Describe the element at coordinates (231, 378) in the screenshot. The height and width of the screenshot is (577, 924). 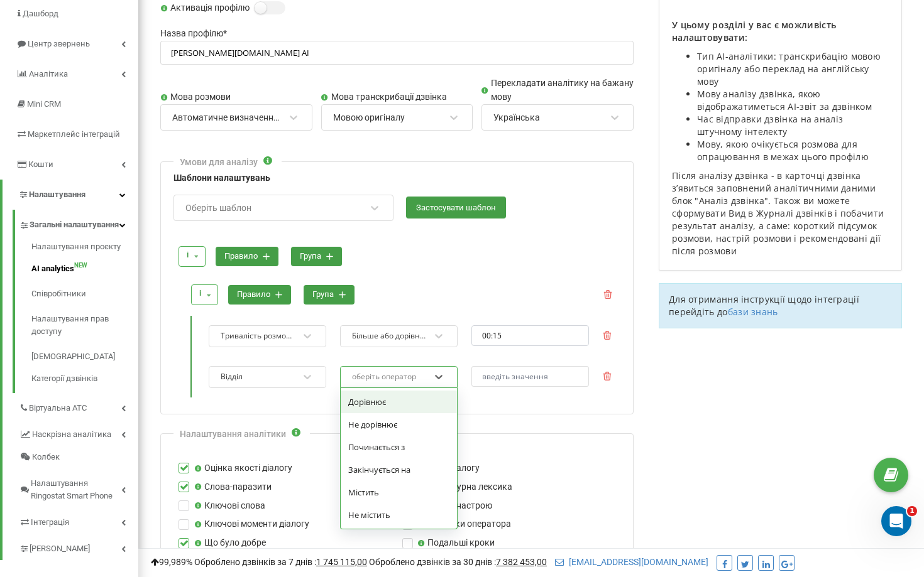
I see `div: Відділ` at that location.